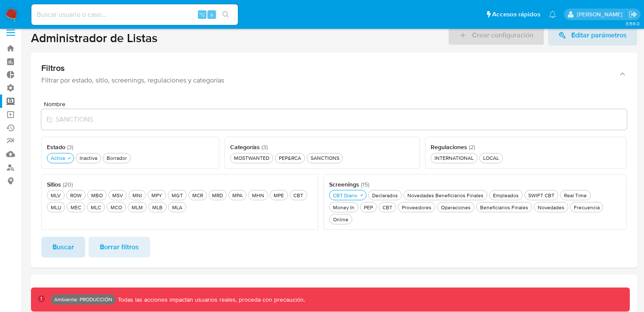 This screenshot has width=644, height=312. Describe the element at coordinates (632, 23) in the screenshot. I see `span: 3.159.0` at that location.